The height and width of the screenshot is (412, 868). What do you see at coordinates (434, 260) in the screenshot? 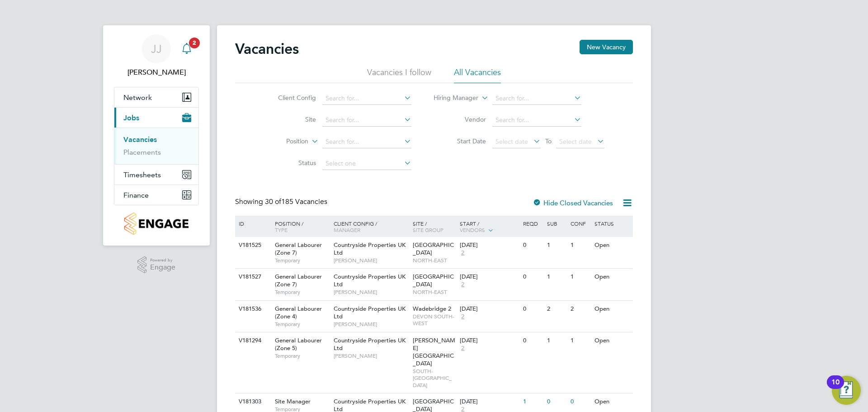
I see `span: NORTH-EAST` at bounding box center [434, 260].